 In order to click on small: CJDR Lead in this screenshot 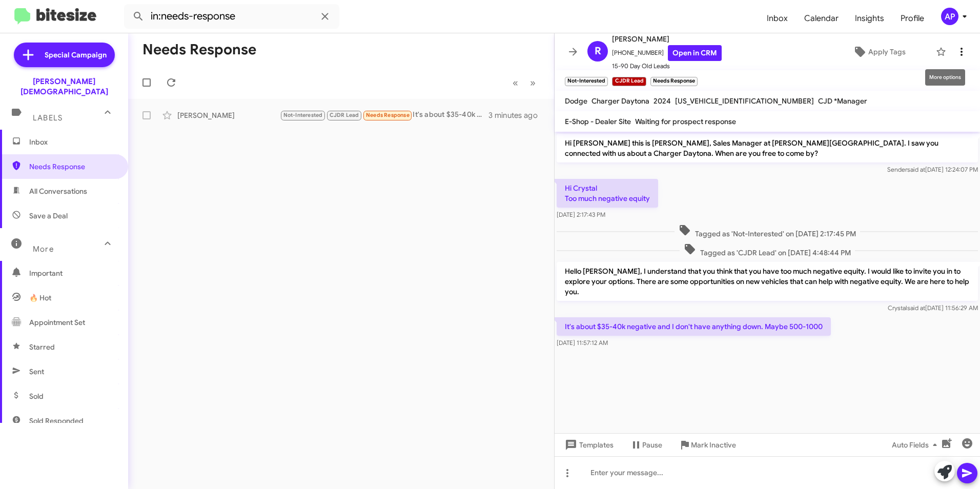, I will do `click(629, 82)`.